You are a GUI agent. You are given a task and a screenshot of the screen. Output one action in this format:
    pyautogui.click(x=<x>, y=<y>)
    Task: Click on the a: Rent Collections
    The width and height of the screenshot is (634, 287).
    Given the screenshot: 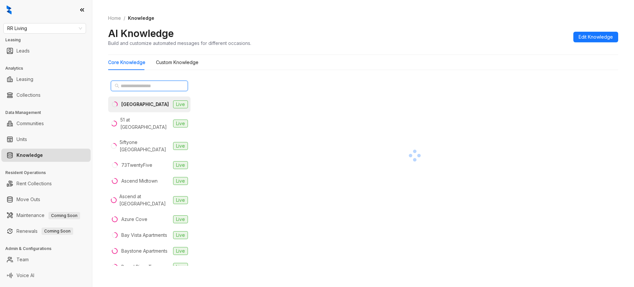 What is the action you would take?
    pyautogui.click(x=34, y=183)
    